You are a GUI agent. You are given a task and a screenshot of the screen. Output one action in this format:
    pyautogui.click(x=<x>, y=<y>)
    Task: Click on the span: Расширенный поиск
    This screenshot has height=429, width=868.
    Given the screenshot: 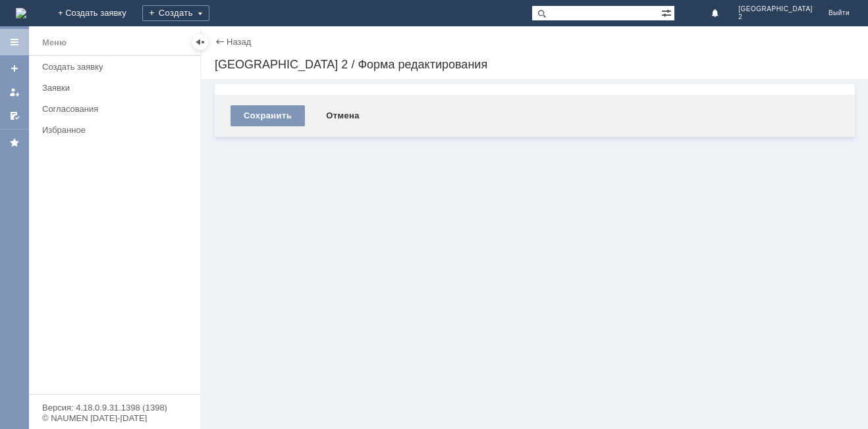 What is the action you would take?
    pyautogui.click(x=668, y=12)
    